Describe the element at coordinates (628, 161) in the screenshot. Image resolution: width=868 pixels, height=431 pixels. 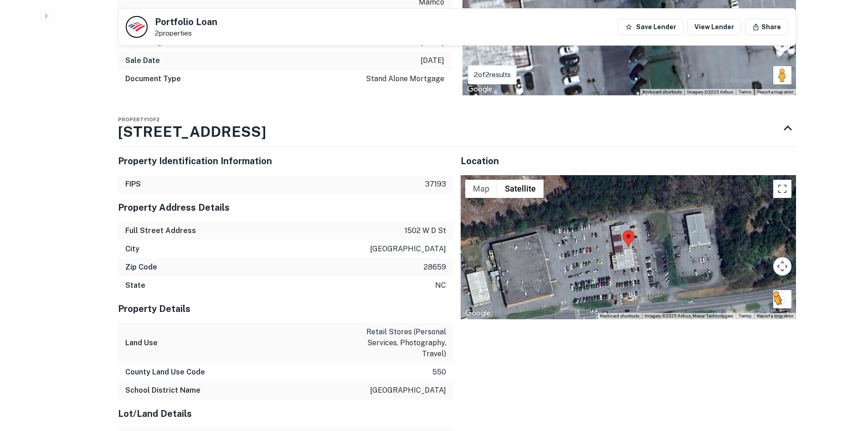
I see `h5: Location` at that location.